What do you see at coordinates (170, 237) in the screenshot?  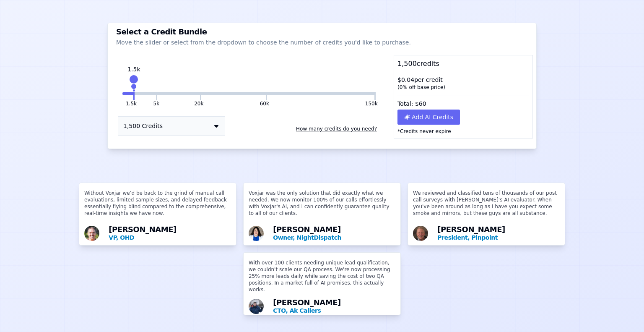 I see `p: VP, OHD` at bounding box center [170, 237].